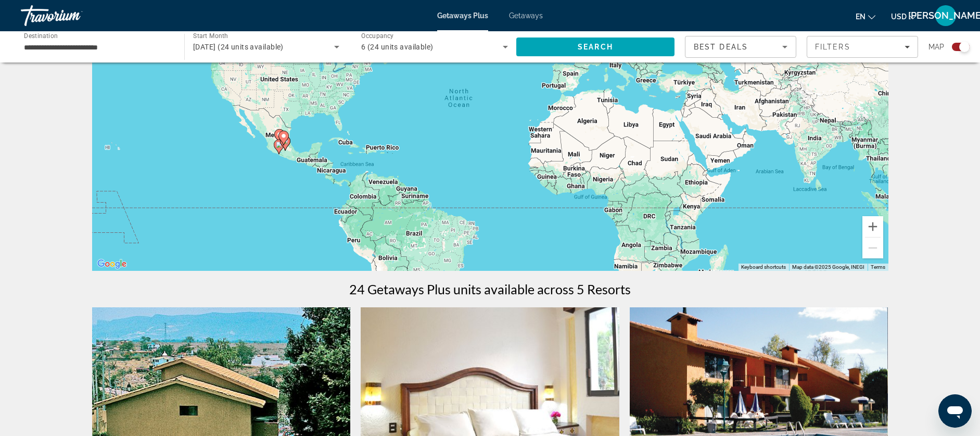 The height and width of the screenshot is (436, 980). What do you see at coordinates (73, 16) in the screenshot?
I see `a: Travorium` at bounding box center [73, 16].